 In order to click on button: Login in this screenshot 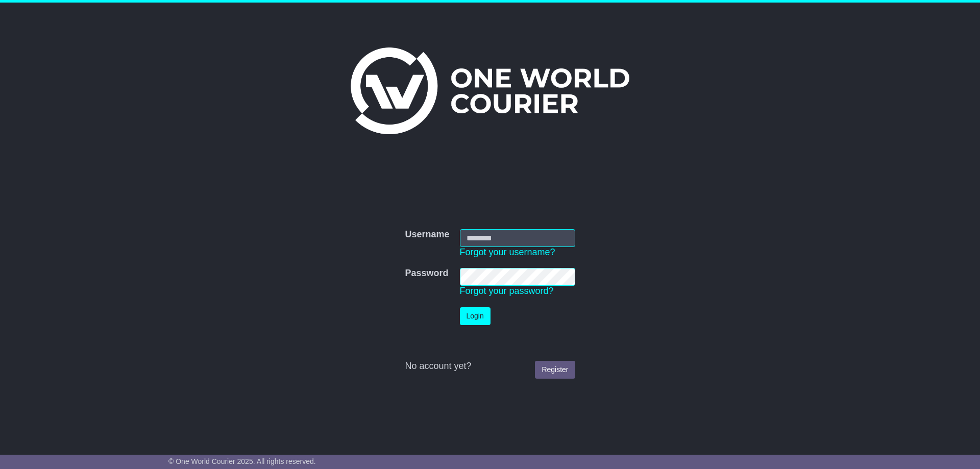, I will do `click(475, 316)`.